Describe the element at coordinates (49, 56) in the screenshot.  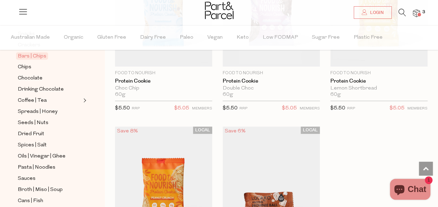
I see `a: Bars | Chips` at that location.